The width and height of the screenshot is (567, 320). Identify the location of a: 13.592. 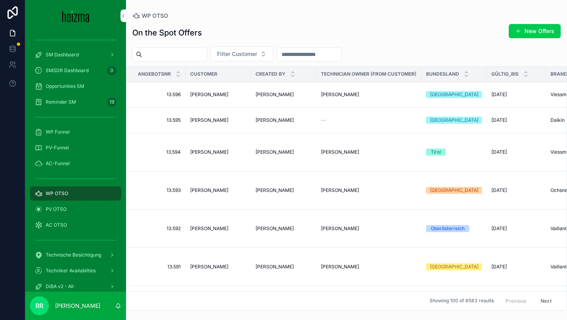
(158, 229).